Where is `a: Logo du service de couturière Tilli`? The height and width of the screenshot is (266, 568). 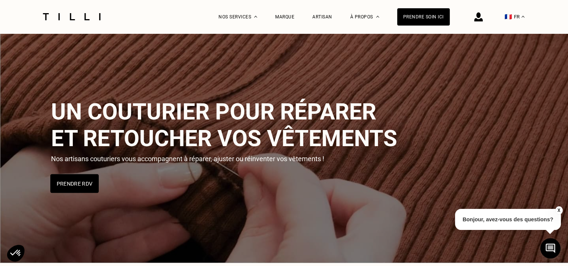 a: Logo du service de couturière Tilli is located at coordinates (72, 17).